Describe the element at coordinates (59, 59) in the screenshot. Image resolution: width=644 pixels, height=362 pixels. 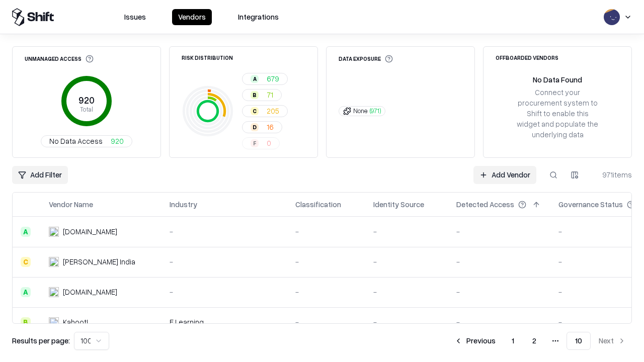
I see `div: Unmanaged Access` at that location.